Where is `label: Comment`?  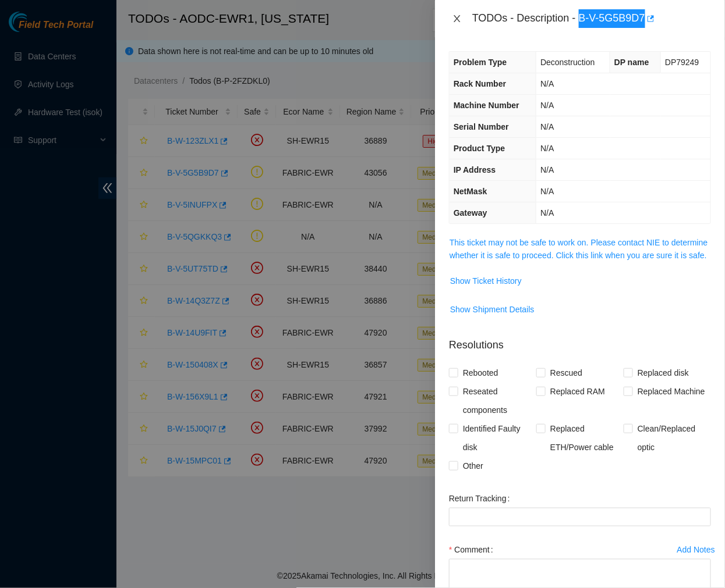
label: Comment is located at coordinates (474, 550).